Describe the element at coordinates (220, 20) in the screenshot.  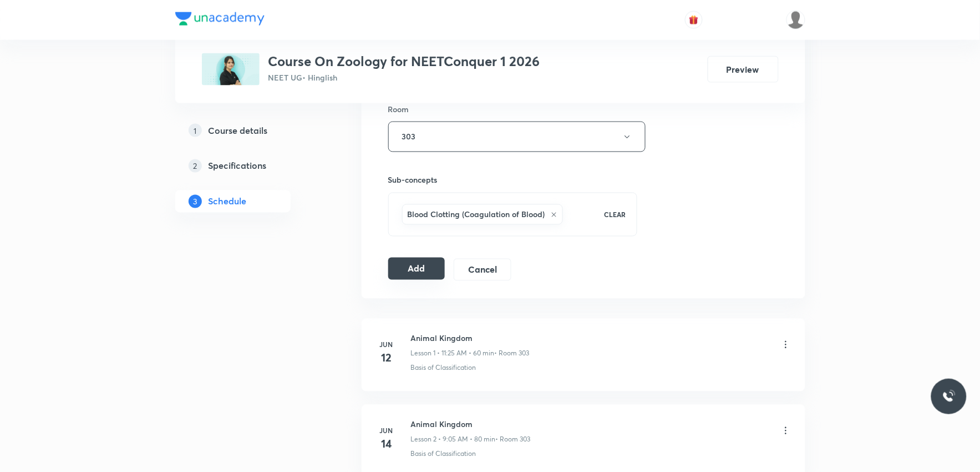
I see `a: Company Logo` at that location.